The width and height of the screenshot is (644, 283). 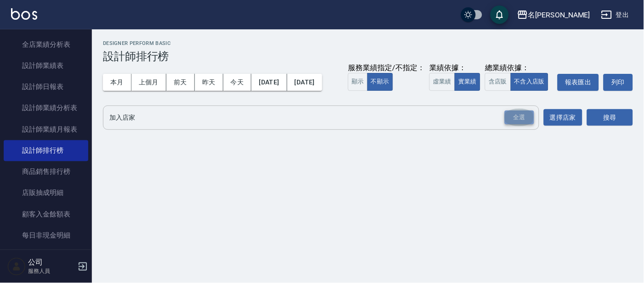 I want to click on button: 上個月, so click(x=149, y=82).